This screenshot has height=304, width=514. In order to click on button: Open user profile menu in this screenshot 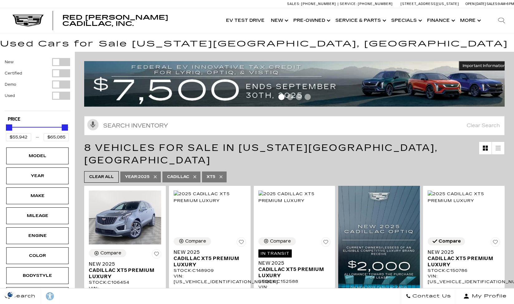, I will do `click(485, 296)`.